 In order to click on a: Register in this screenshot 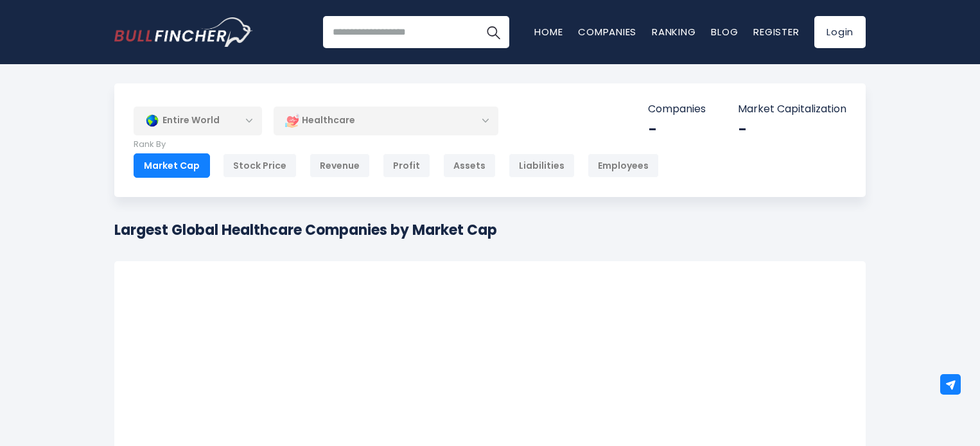, I will do `click(775, 31)`.